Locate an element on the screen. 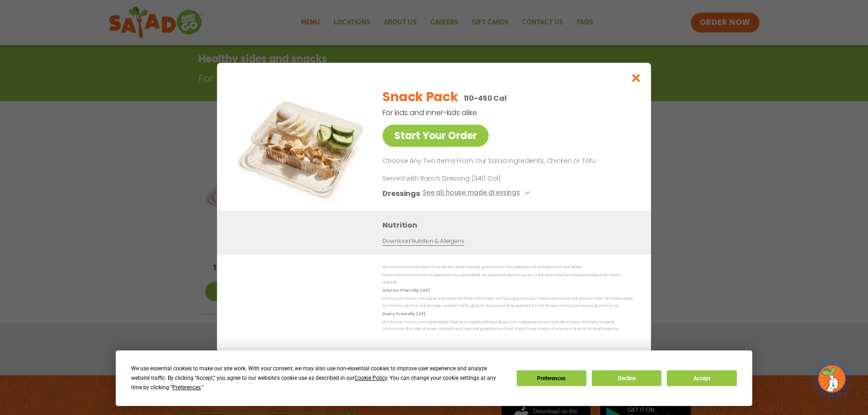 The image size is (868, 415). strong: Dairy Friendly (DF) is located at coordinates (404, 314).